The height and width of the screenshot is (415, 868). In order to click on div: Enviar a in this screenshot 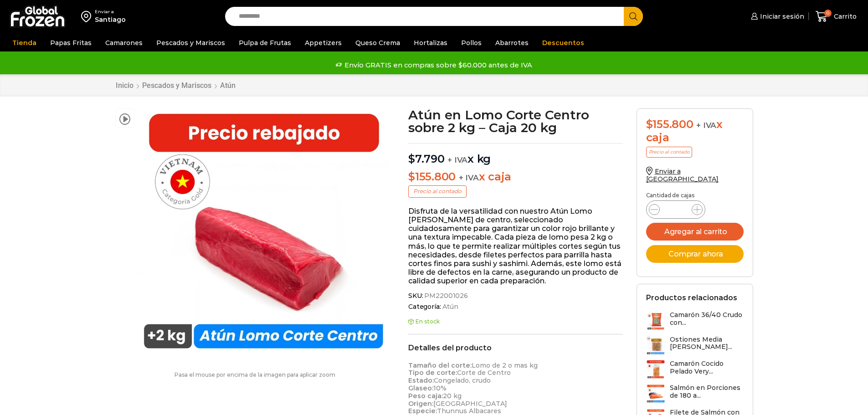, I will do `click(111, 12)`.